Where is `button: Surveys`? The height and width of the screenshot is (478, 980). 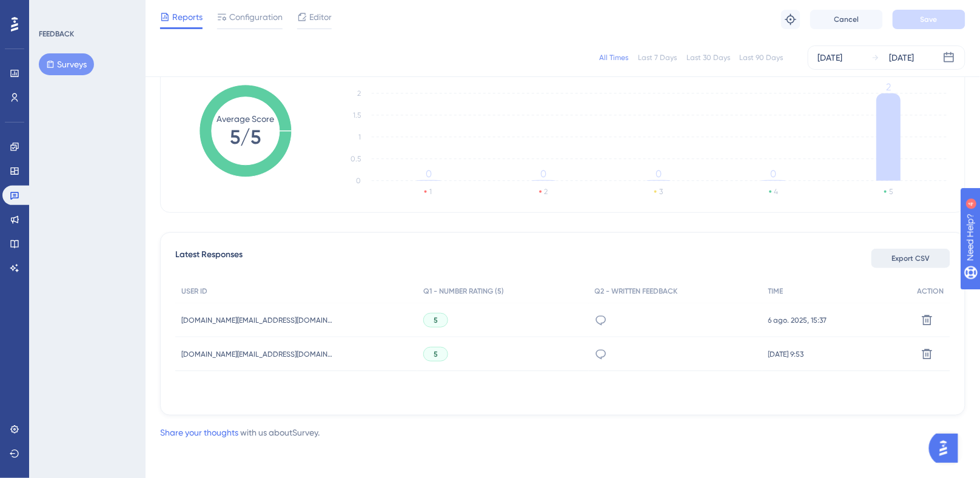
button: Surveys is located at coordinates (66, 64).